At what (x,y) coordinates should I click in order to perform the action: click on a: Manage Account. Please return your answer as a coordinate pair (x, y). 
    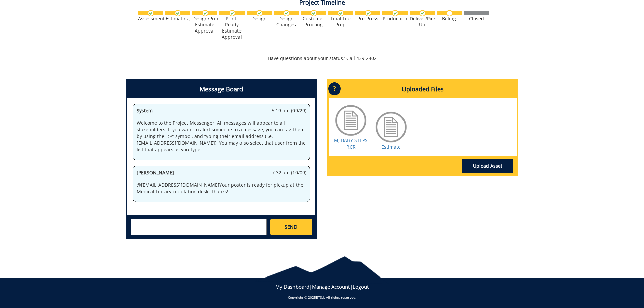
    Looking at the image, I should click on (331, 287).